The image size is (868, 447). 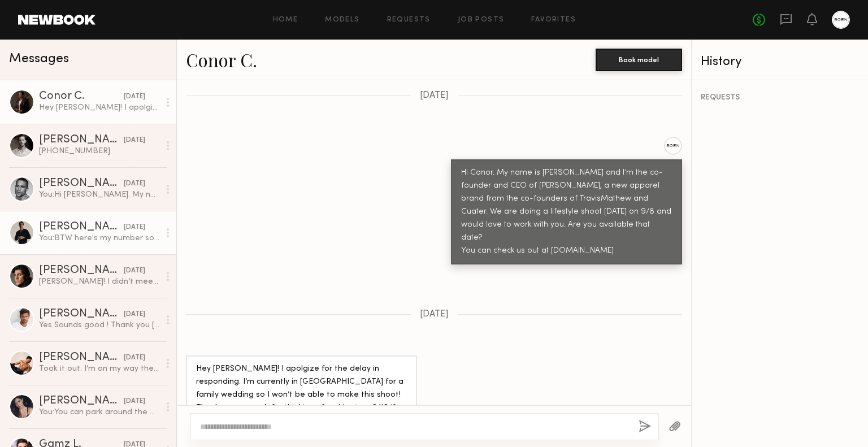 What do you see at coordinates (638, 59) in the screenshot?
I see `a: Book model` at bounding box center [638, 59].